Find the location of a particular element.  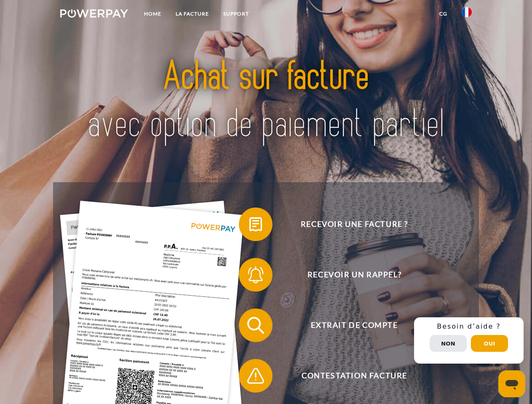

a: Support is located at coordinates (236, 14).